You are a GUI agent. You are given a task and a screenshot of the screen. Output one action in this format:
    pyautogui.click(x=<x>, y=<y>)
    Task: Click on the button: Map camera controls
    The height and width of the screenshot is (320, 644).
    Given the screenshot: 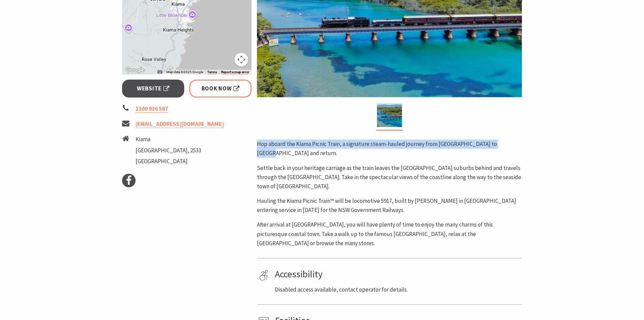 What is the action you would take?
    pyautogui.click(x=241, y=60)
    